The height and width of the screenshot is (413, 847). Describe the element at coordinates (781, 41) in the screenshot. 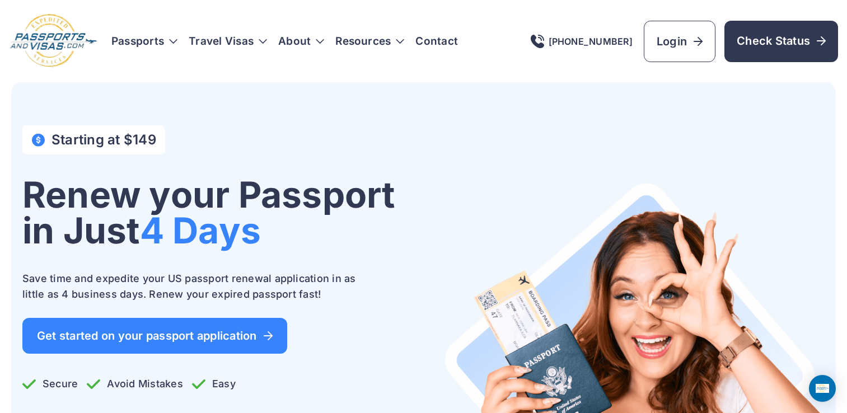

I see `span: Check Status` at that location.